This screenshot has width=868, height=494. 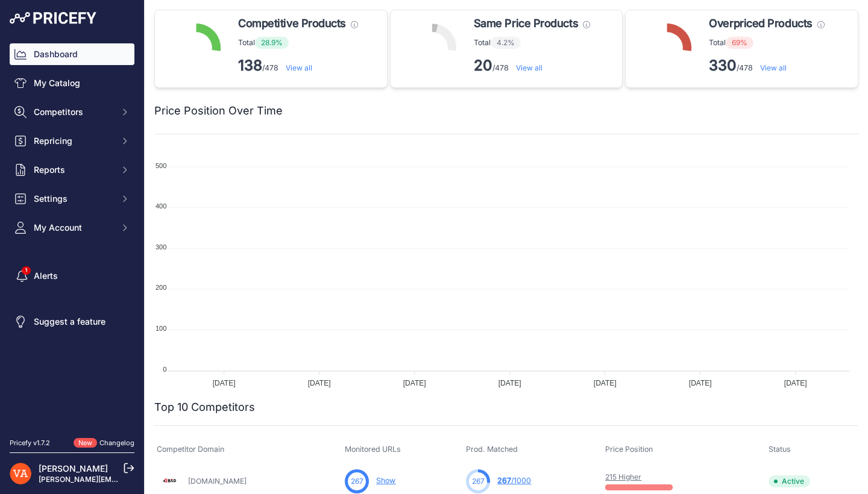 What do you see at coordinates (72, 322) in the screenshot?
I see `a: Suggest a feature` at bounding box center [72, 322].